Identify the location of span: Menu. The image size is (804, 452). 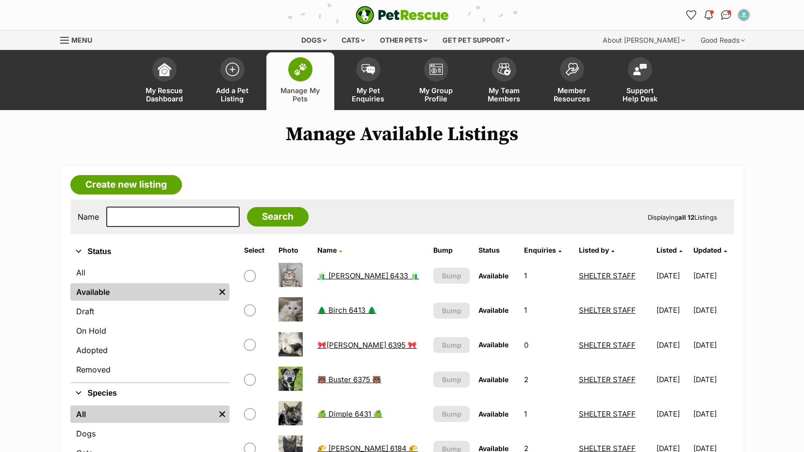
(82, 40).